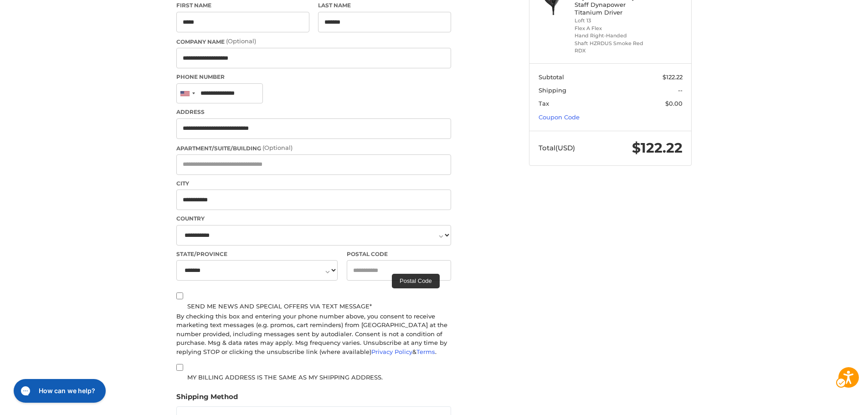 This screenshot has width=868, height=415. Describe the element at coordinates (609, 36) in the screenshot. I see `li: Hand Right-Handed` at that location.